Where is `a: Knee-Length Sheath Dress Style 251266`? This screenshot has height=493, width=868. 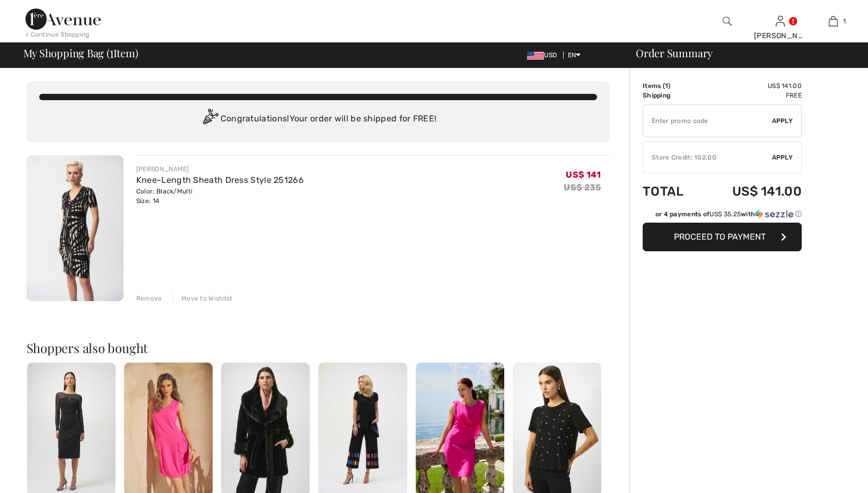 a: Knee-Length Sheath Dress Style 251266 is located at coordinates (220, 180).